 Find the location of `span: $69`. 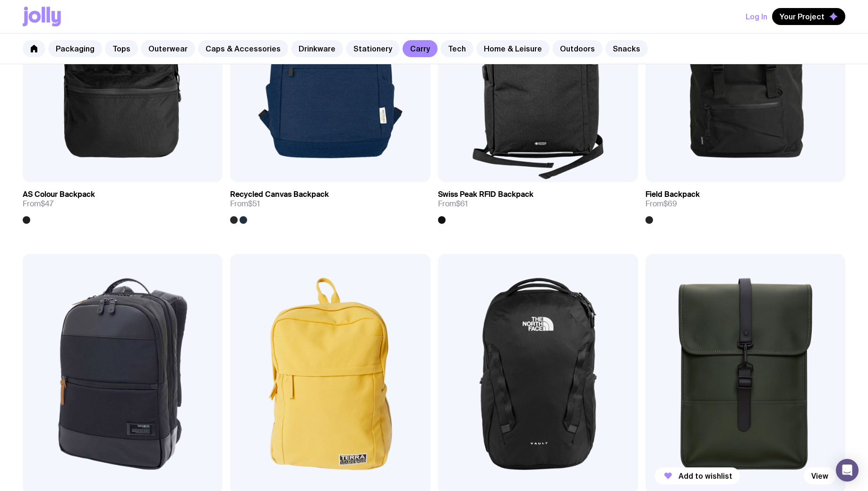

span: $69 is located at coordinates (670, 203).